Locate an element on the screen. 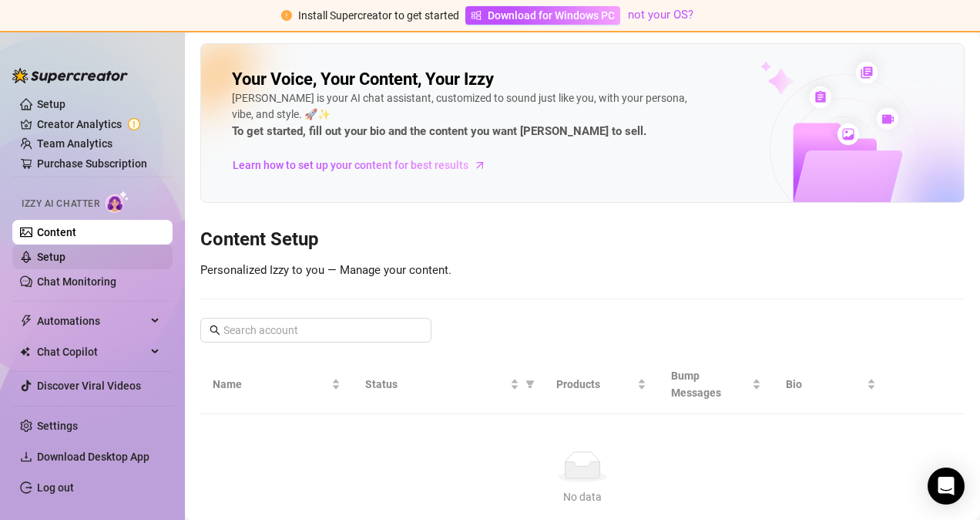  img: logo-BBDzfeDw.svg is located at coordinates (70, 76).